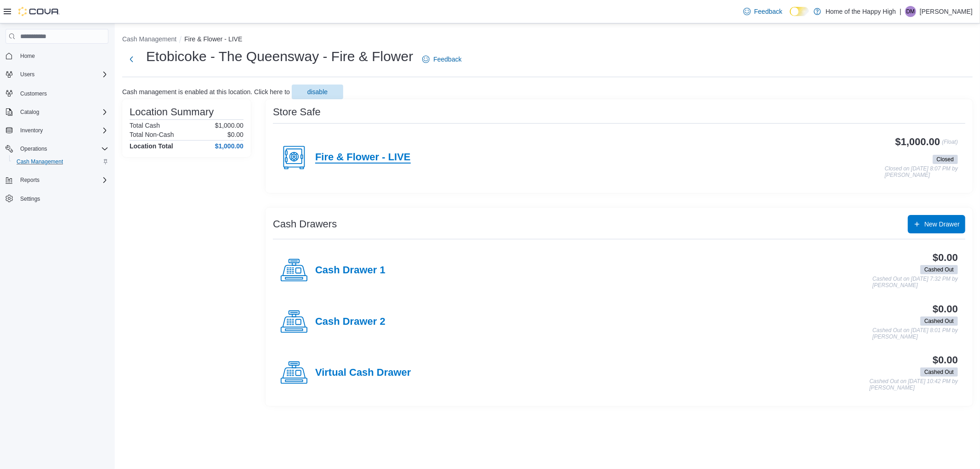 The height and width of the screenshot is (469, 980). I want to click on button: disable, so click(318, 92).